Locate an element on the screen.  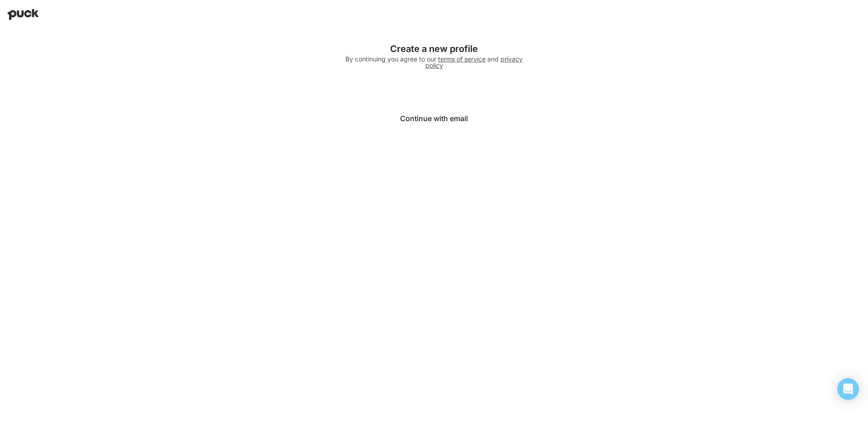
div: Create a new profile is located at coordinates (434, 49).